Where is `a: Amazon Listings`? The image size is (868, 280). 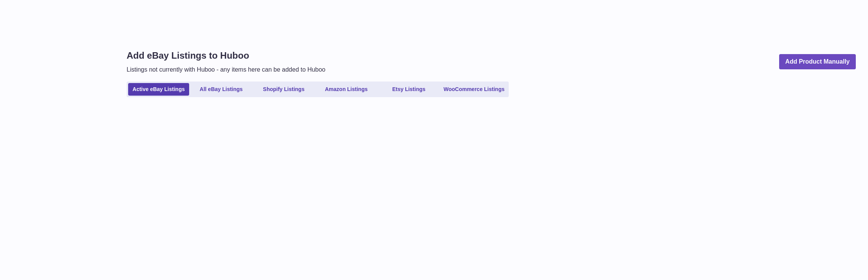 a: Amazon Listings is located at coordinates (346, 89).